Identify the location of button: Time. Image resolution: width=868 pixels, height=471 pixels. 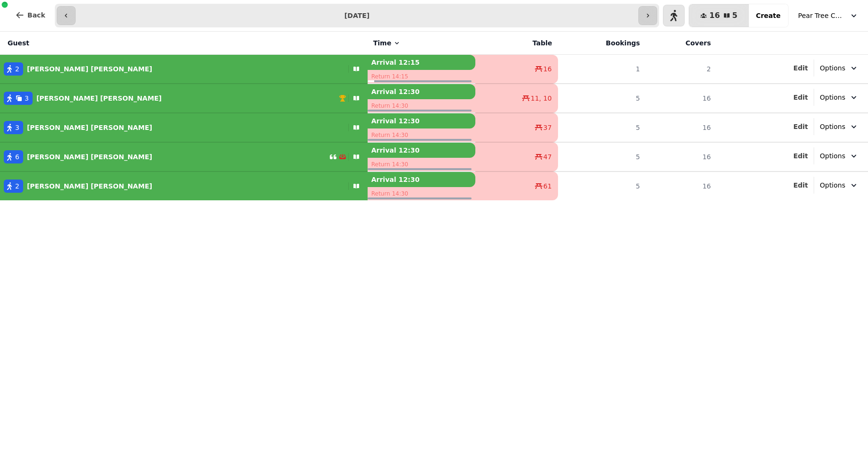
(387, 43).